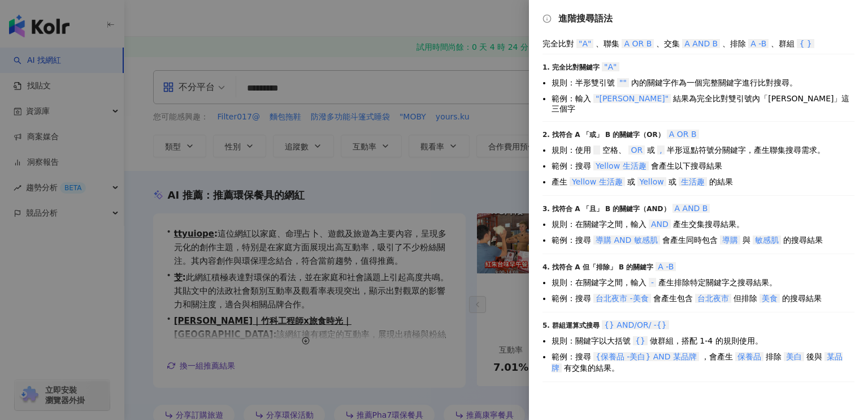  I want to click on div: 進階搜尋語法, so click(698, 18).